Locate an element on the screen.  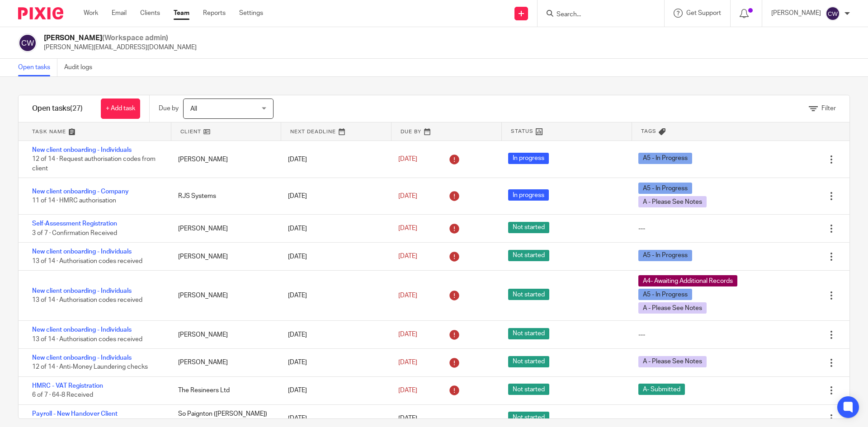
a: HMRC - VAT Registration is located at coordinates (68, 386).